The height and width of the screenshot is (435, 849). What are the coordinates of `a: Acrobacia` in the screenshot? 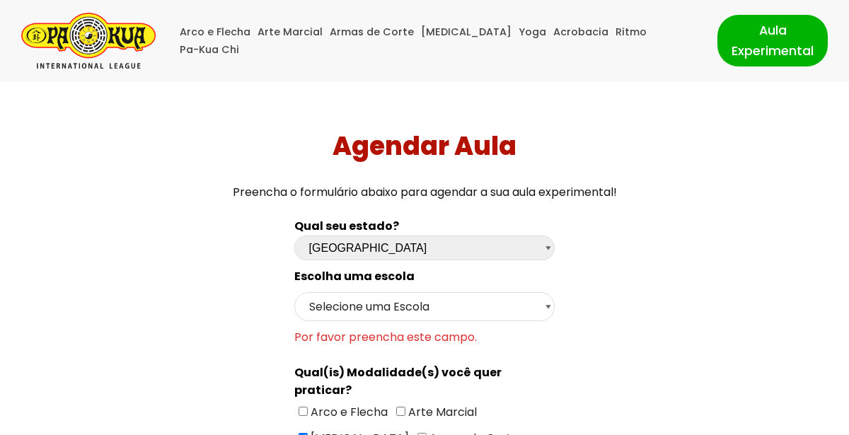 It's located at (581, 32).